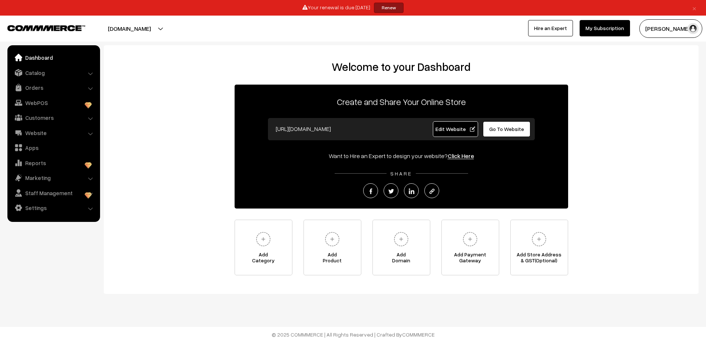  What do you see at coordinates (693, 29) in the screenshot?
I see `img: user` at bounding box center [693, 29].